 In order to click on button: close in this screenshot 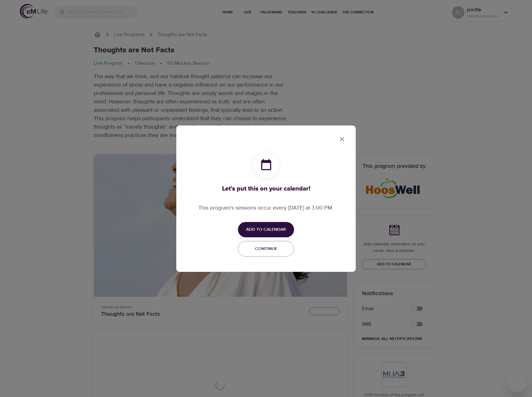, I will do `click(342, 139)`.